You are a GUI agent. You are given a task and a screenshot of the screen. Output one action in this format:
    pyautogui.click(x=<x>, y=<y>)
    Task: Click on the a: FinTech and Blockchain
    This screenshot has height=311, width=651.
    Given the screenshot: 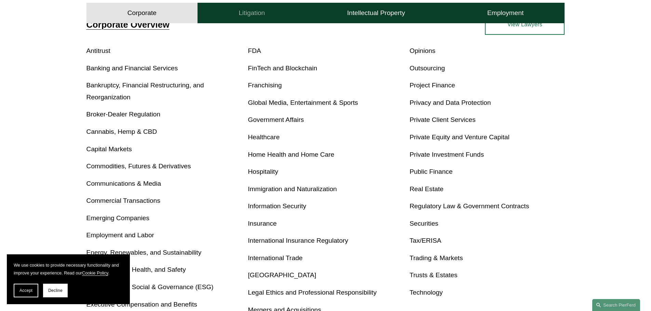 What is the action you would take?
    pyautogui.click(x=283, y=68)
    